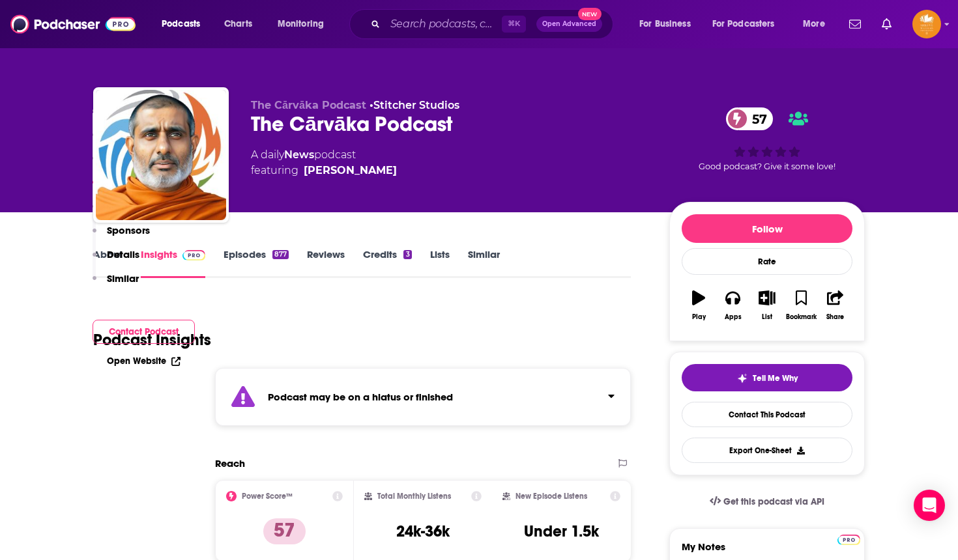 This screenshot has width=958, height=560. I want to click on div: Share, so click(834, 317).